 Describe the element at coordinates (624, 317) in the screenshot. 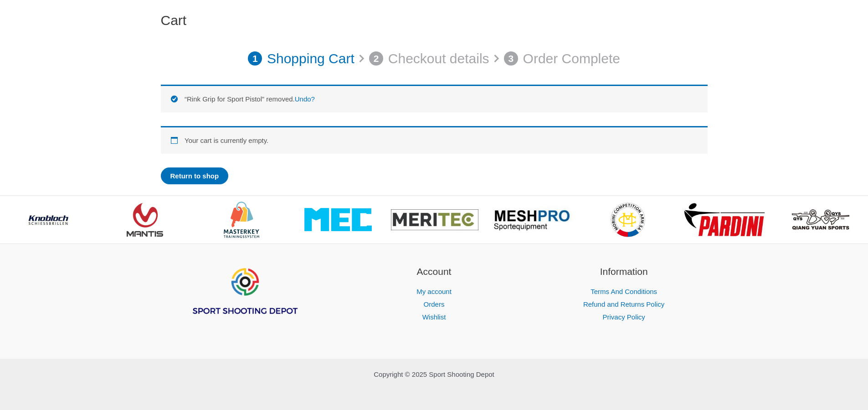

I see `a: Privacy Policy` at that location.